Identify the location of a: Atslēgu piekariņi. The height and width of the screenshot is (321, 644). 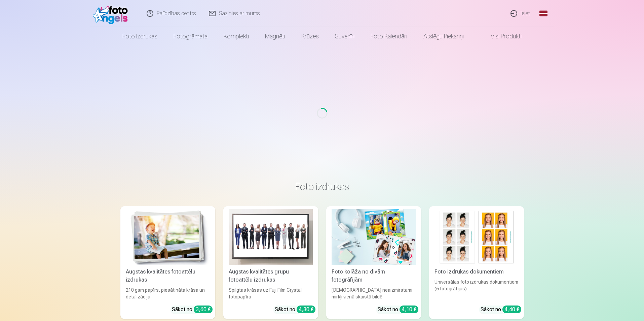
(443, 36).